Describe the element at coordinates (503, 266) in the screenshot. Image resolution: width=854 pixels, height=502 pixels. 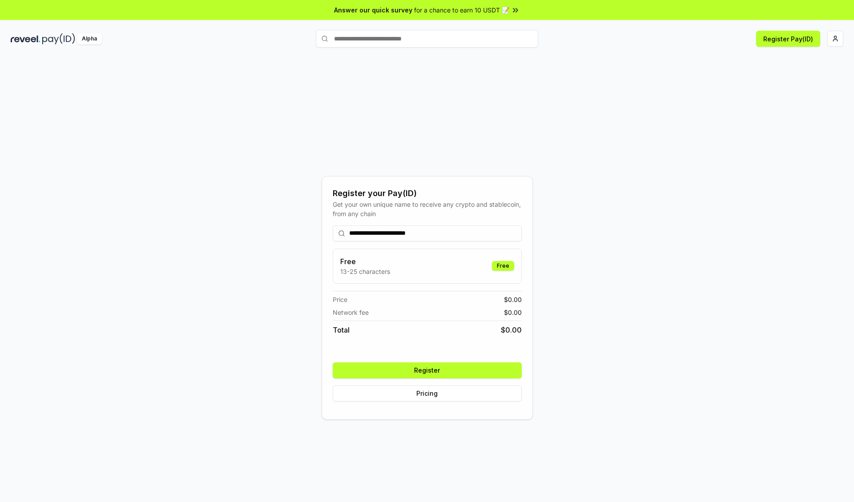
I see `div: Free` at that location.